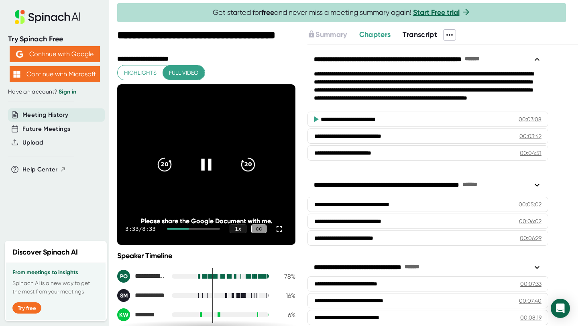 The image size is (578, 326). What do you see at coordinates (375, 35) in the screenshot?
I see `button: Chapters` at bounding box center [375, 35].